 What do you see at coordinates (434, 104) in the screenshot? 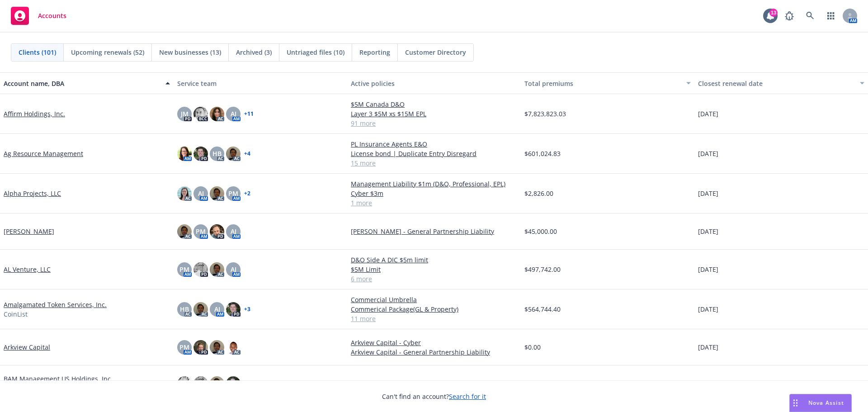
I see `a: $5M Canada D&O` at bounding box center [434, 104].